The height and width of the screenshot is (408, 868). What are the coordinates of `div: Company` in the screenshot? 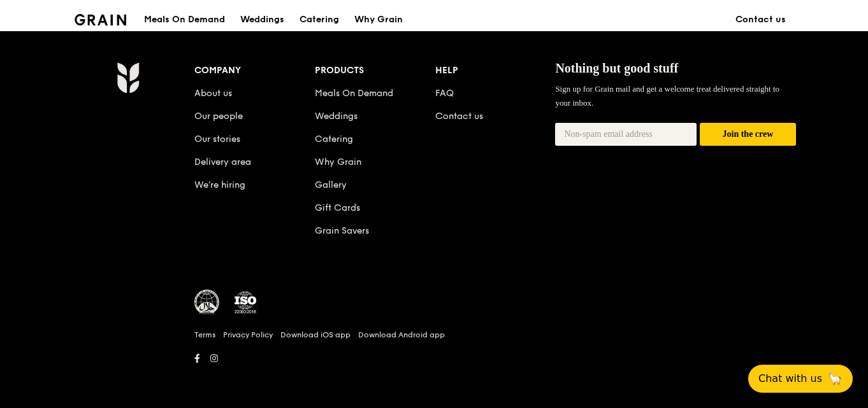 It's located at (254, 71).